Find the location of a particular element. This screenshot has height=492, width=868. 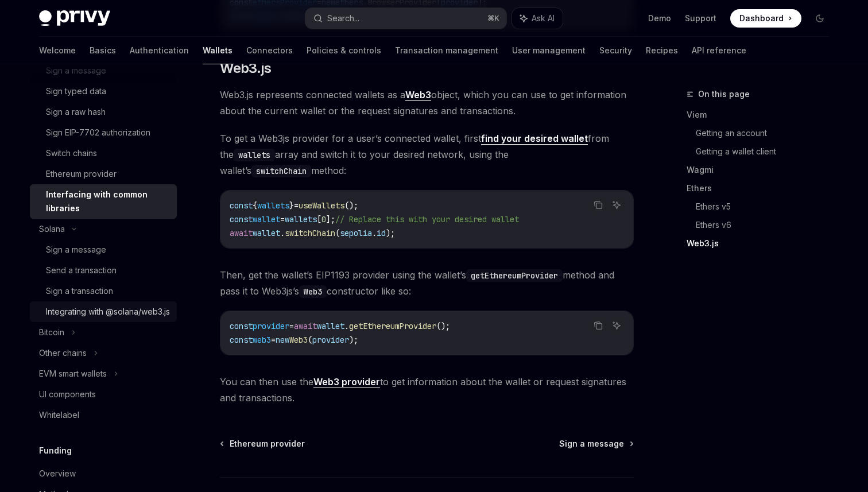

span: switchChain is located at coordinates (310, 233).